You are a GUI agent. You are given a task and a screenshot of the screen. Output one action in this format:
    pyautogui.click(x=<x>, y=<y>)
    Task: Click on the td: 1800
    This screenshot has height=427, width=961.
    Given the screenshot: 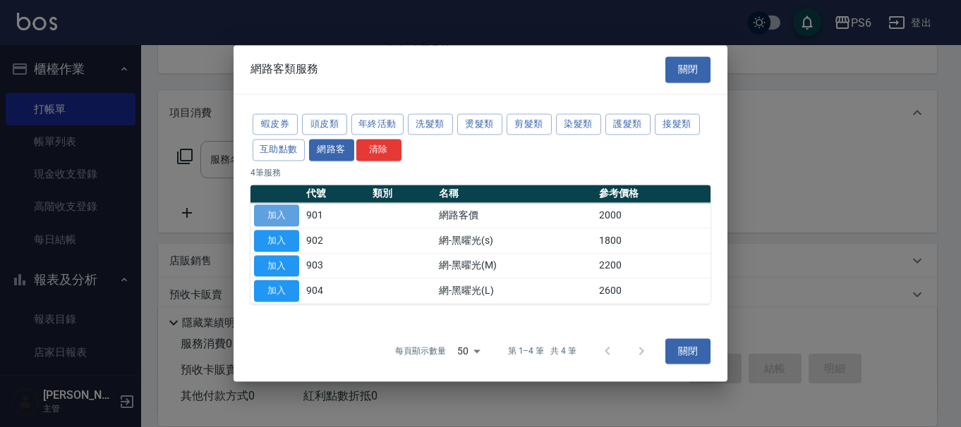 What is the action you would take?
    pyautogui.click(x=653, y=241)
    